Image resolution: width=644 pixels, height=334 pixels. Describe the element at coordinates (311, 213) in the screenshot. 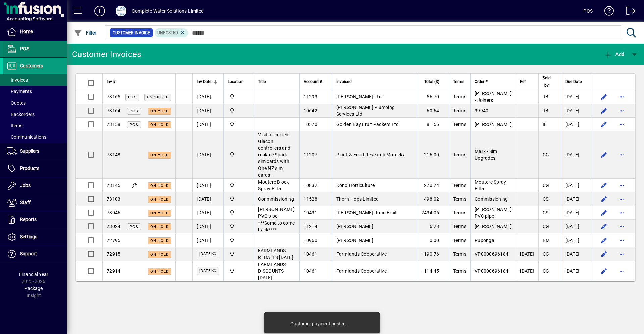

I see `span: 10431` at that location.